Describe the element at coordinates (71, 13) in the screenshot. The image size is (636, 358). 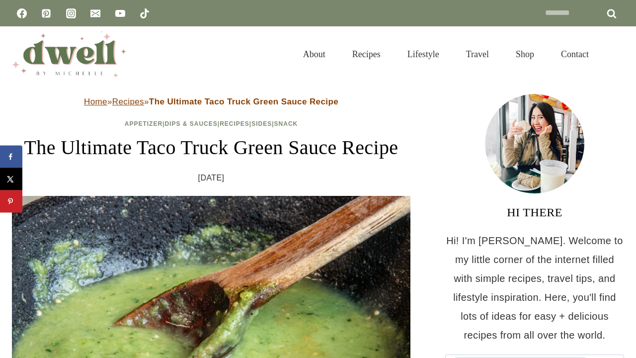
I see `a: Instagram` at that location.